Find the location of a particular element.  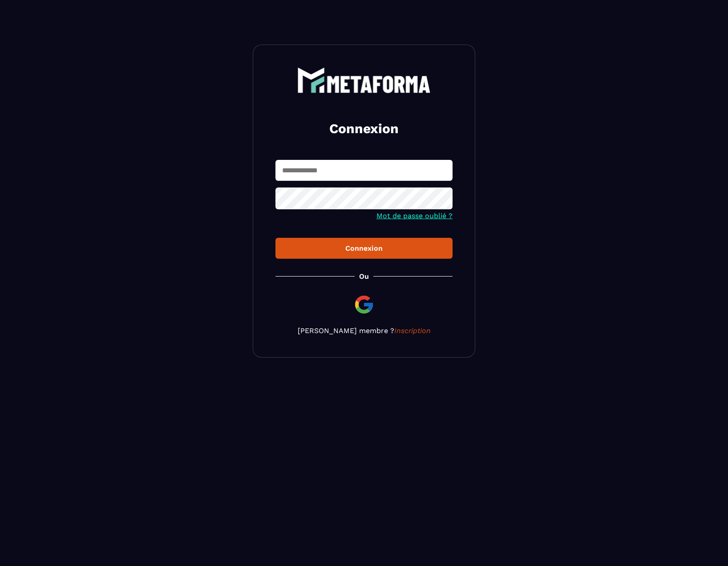

a: Inscription is located at coordinates (413, 331).